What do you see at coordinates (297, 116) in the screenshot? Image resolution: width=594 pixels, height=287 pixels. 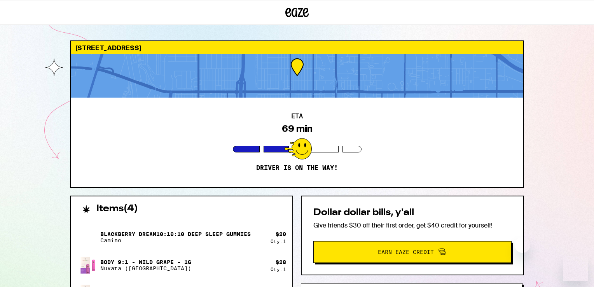 I see `h2: ETA` at bounding box center [297, 116].